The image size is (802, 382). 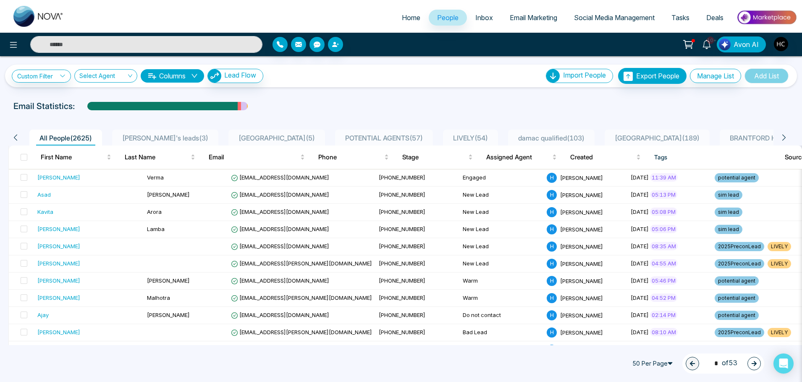 I want to click on div: Kavita, so click(x=45, y=212).